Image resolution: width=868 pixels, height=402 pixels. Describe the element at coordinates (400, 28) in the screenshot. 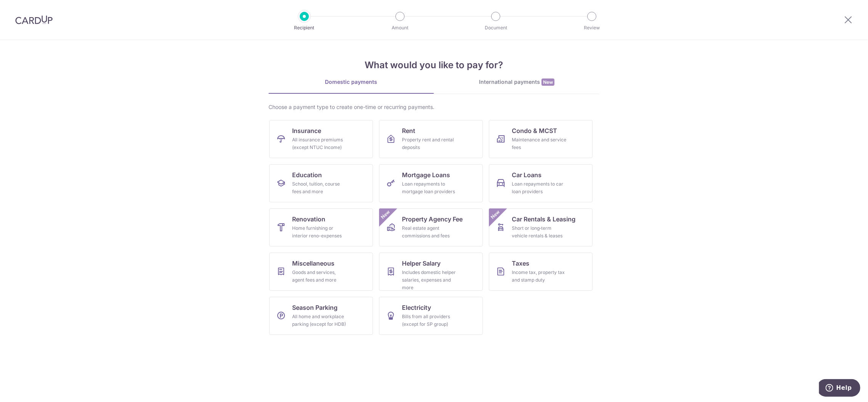

I see `p: Amount` at that location.